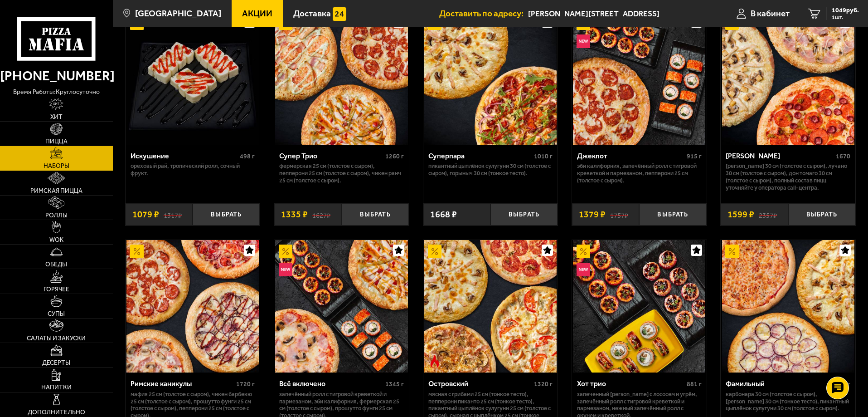 The width and height of the screenshot is (868, 417). I want to click on span: В кабинет, so click(770, 13).